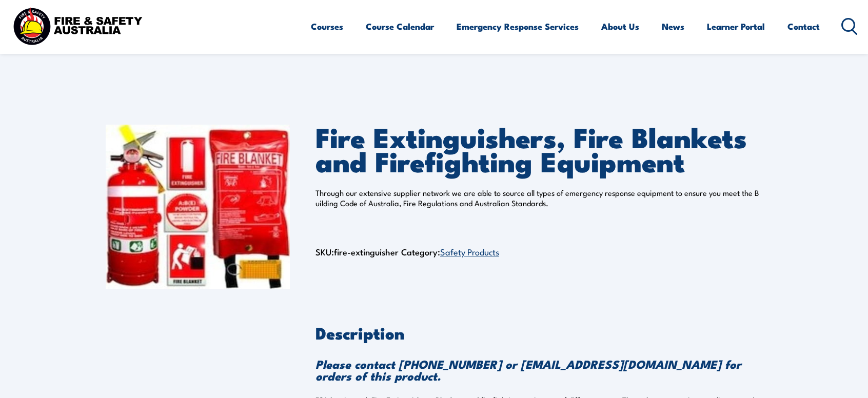  I want to click on p: Through our extensive supplier network we are able to source all types of emergency response equi..., so click(538, 198).